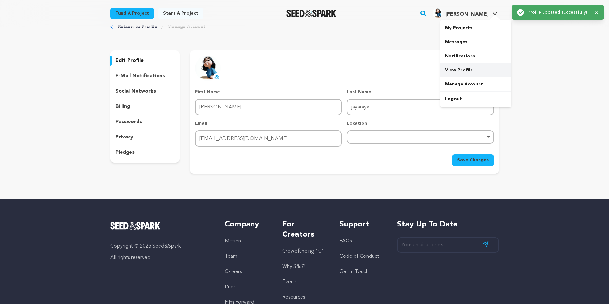 The height and width of the screenshot is (304, 609). What do you see at coordinates (268, 124) in the screenshot?
I see `p: Email` at bounding box center [268, 124].